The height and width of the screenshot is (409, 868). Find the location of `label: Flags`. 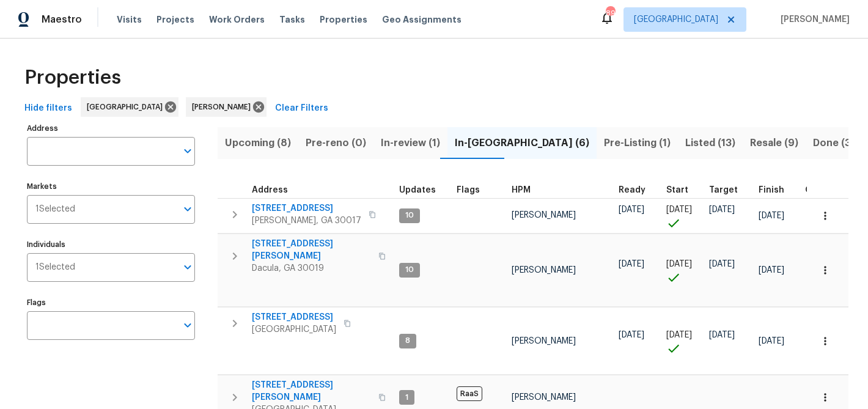

label: Flags is located at coordinates (110, 303).